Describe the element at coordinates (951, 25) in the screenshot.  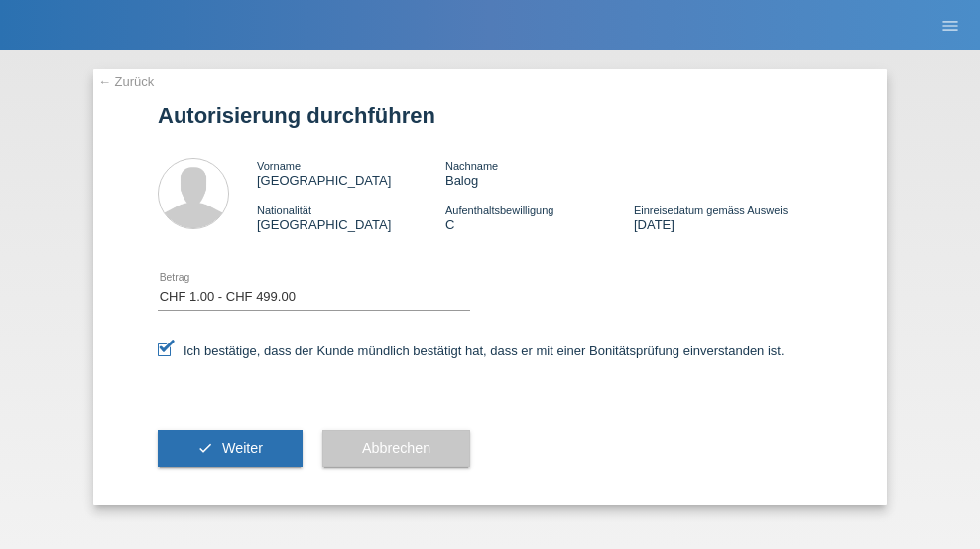
I see `a: menu` at that location.